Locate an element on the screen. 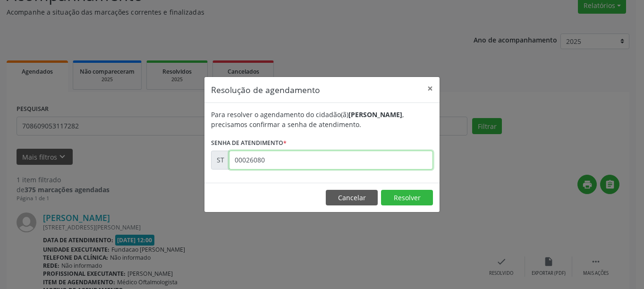 This screenshot has height=289, width=644. div: Para resolver o agendamento do cidadão(ã) , precisamos confirmar a senha de atendimento. is located at coordinates (322, 120).